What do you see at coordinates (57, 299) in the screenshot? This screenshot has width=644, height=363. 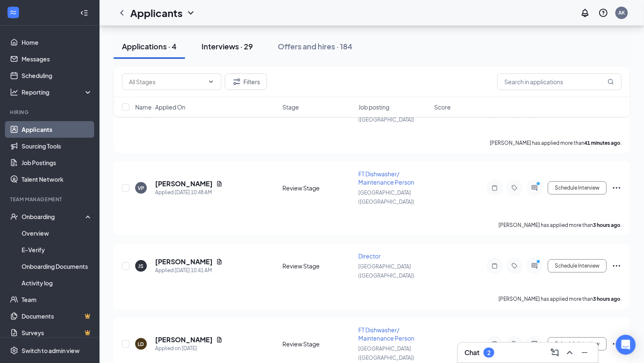 I see `a: Team` at bounding box center [57, 299].